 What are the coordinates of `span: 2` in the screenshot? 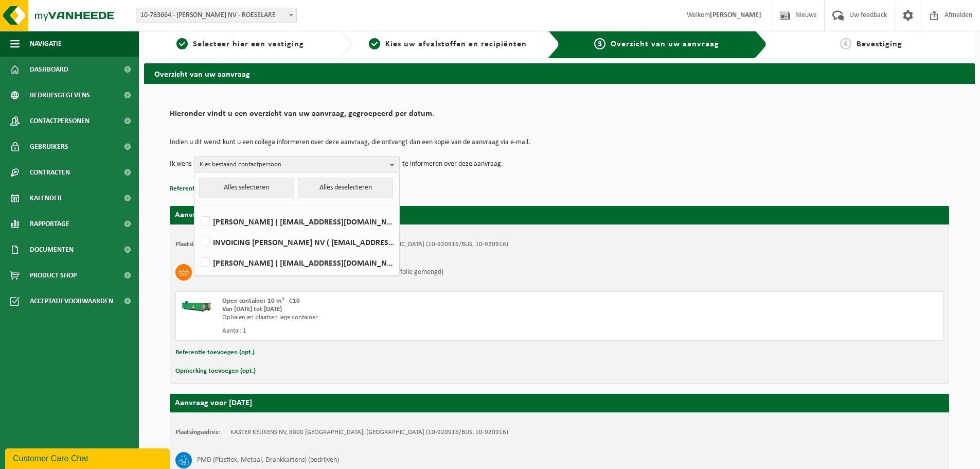 It's located at (374, 44).